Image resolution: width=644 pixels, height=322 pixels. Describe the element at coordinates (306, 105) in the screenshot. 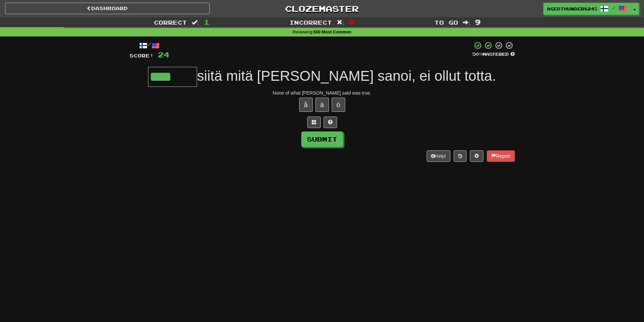

I see `button: å` at that location.